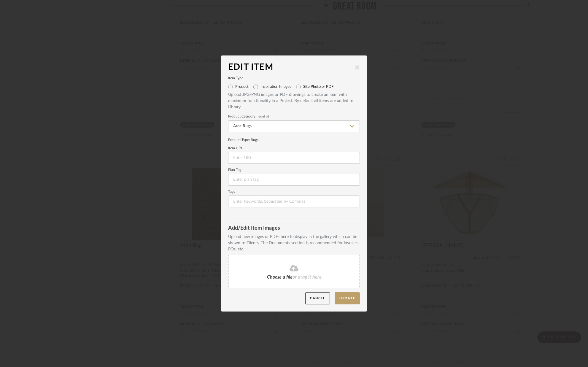  What do you see at coordinates (294, 148) in the screenshot?
I see `label: Item URL` at bounding box center [294, 148].